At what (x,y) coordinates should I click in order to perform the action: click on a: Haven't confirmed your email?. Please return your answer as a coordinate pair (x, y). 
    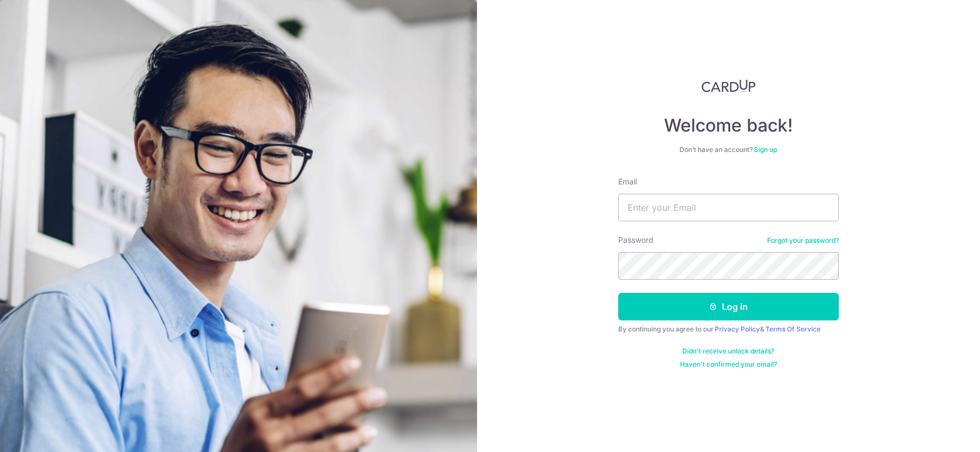
    Looking at the image, I should click on (728, 365).